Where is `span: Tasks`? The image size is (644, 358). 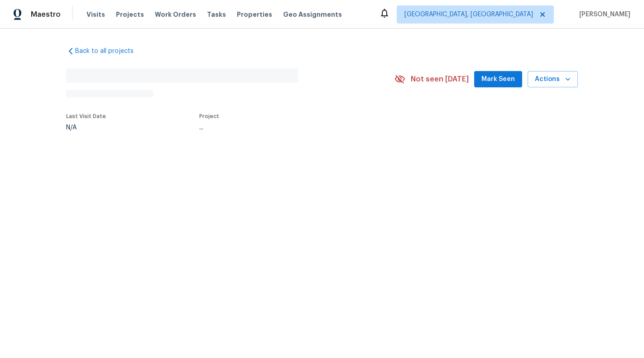 span: Tasks is located at coordinates (216, 15).